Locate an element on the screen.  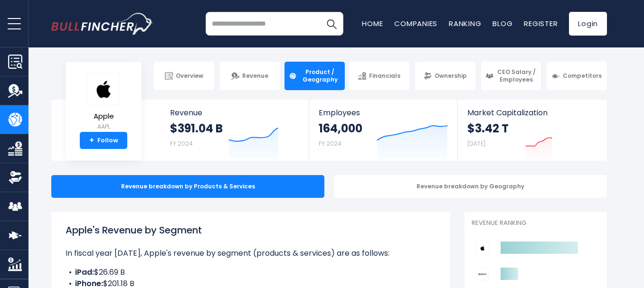
a: Revenue is located at coordinates (250, 76).